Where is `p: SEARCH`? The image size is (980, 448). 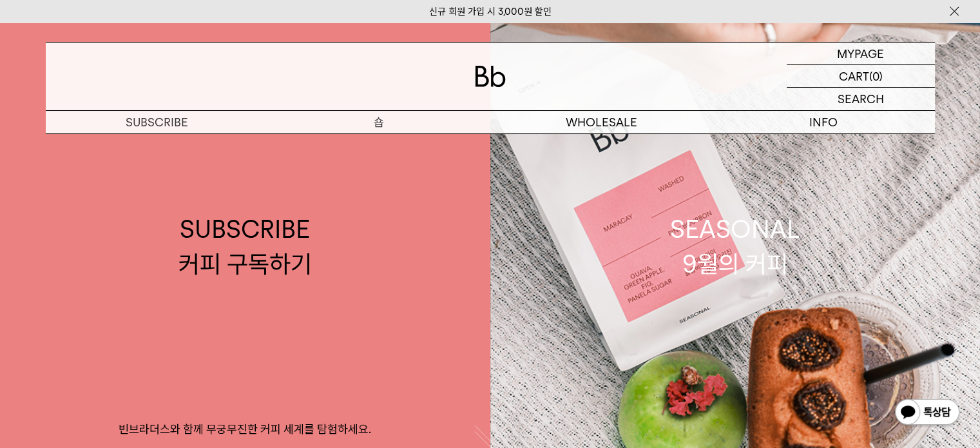
p: SEARCH is located at coordinates (861, 98).